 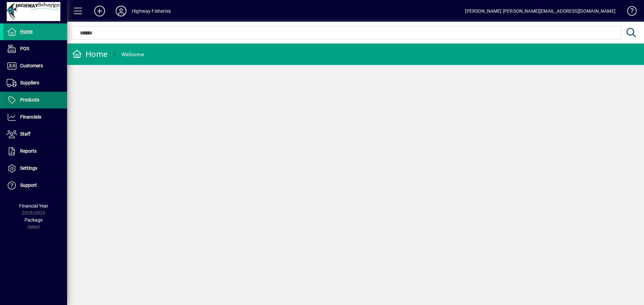 I want to click on button: Add, so click(x=100, y=11).